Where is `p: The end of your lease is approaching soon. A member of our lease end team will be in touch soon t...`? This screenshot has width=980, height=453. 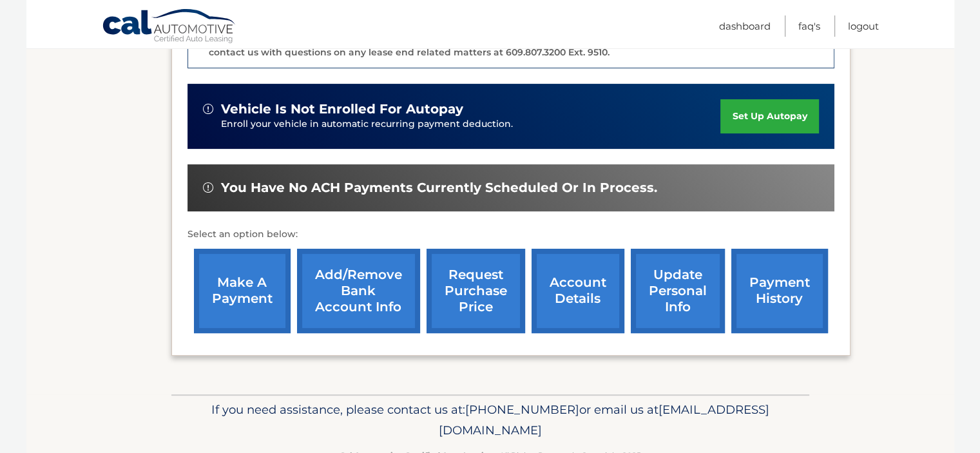 p: The end of your lease is approaching soon. A member of our lease end team will be in touch soon t... is located at coordinates (517, 36).